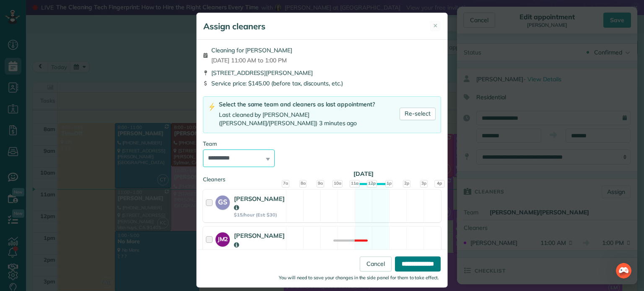 Image resolution: width=644 pixels, height=291 pixels. I want to click on strong: GS, so click(222, 202).